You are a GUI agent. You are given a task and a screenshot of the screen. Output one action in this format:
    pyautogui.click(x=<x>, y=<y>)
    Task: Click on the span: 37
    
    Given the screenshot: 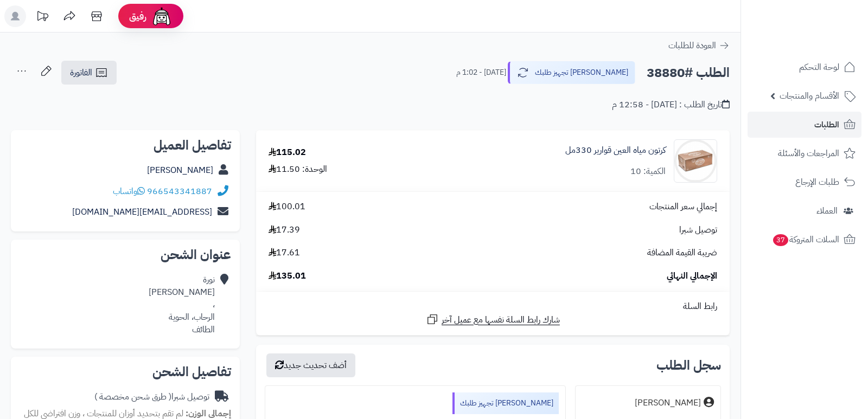 What is the action you would take?
    pyautogui.click(x=781, y=240)
    